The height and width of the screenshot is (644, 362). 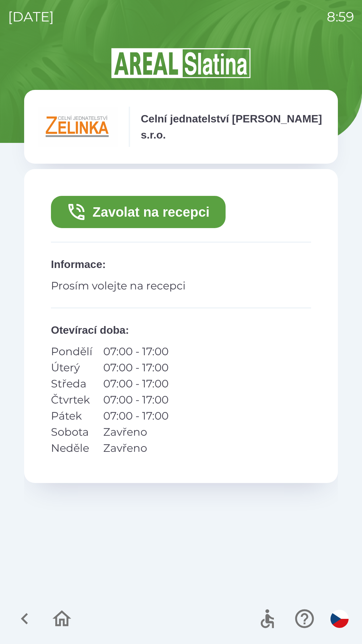 I want to click on p: 8:59, so click(x=340, y=17).